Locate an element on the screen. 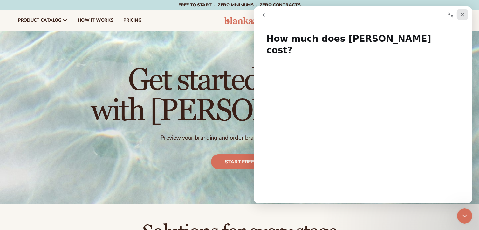  button: go back is located at coordinates (10, 9).